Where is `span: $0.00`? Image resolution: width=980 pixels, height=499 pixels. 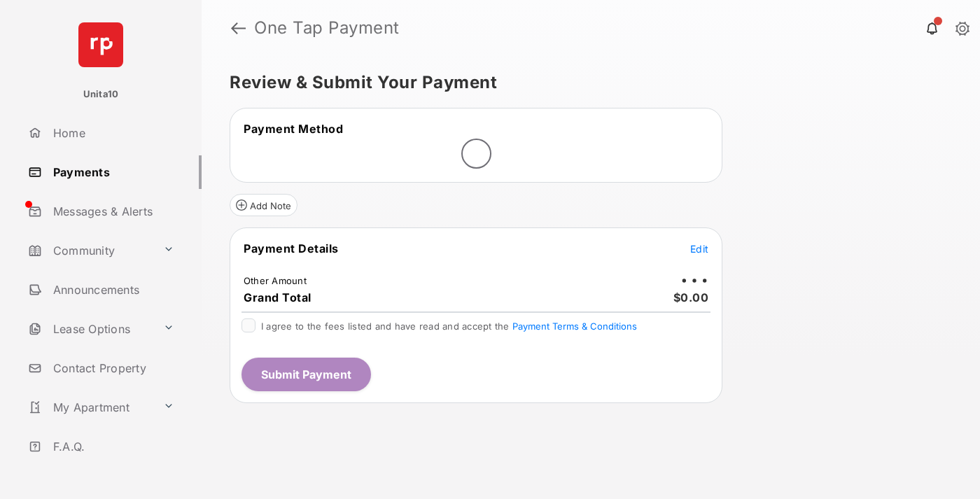 span: $0.00 is located at coordinates (691, 297).